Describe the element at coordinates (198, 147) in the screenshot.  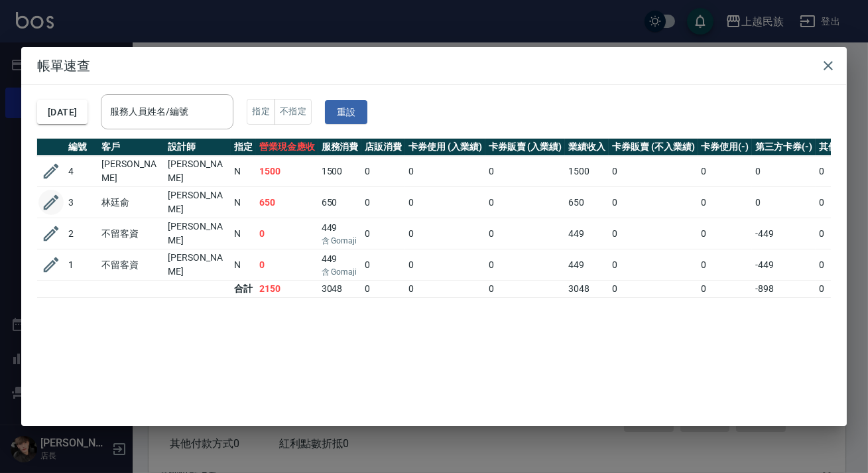
I see `th: 設計師` at that location.